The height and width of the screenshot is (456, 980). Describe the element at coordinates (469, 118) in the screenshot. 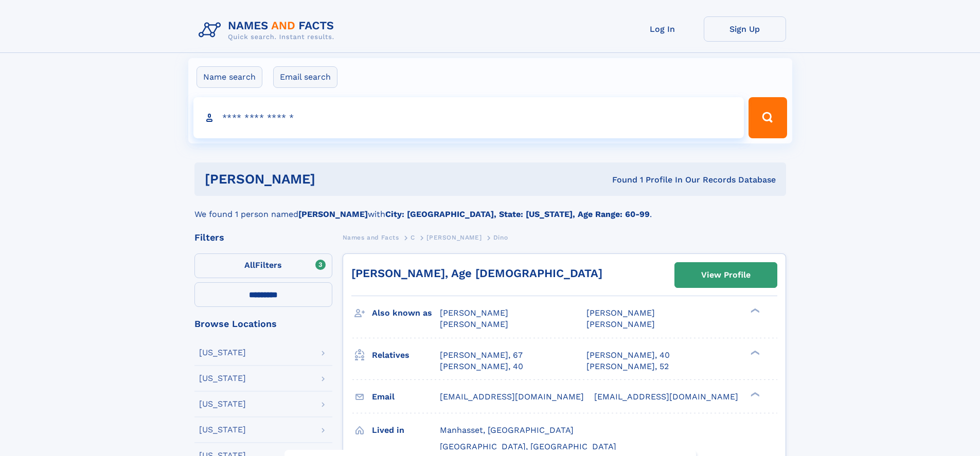

I see `input: search input` at that location.